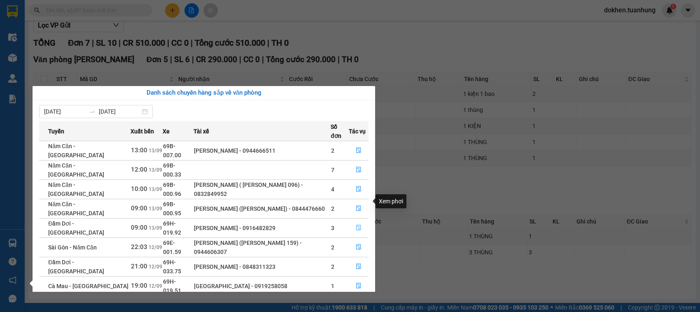  I want to click on span: 69H-019.92, so click(172, 228).